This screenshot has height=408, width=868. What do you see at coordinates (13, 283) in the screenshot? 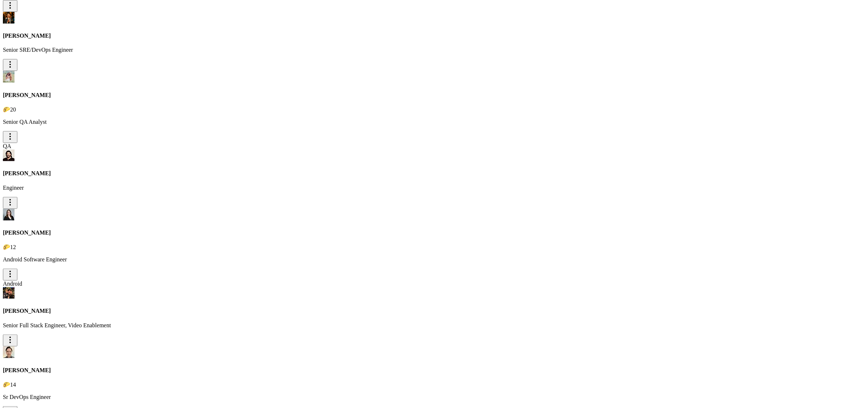
I see `span: Android` at bounding box center [13, 283].